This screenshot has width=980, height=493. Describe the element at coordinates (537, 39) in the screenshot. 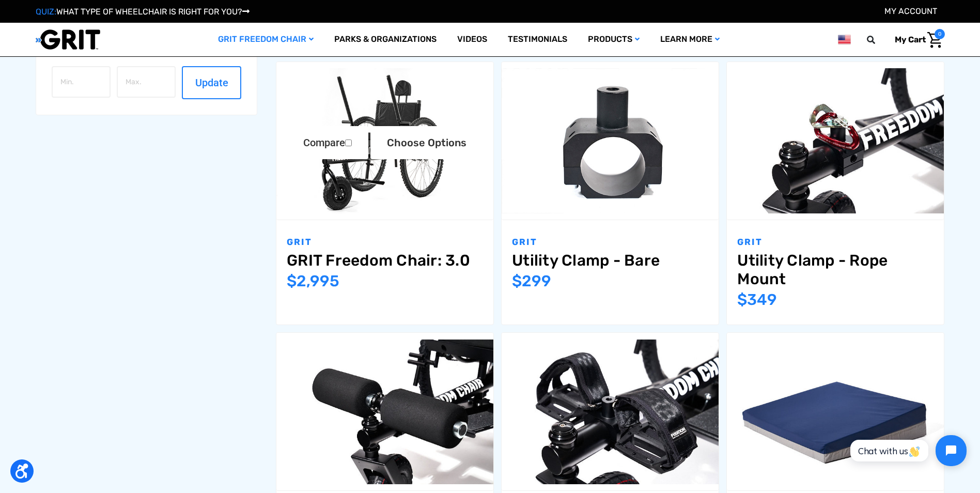

I see `a: Testimonials` at that location.